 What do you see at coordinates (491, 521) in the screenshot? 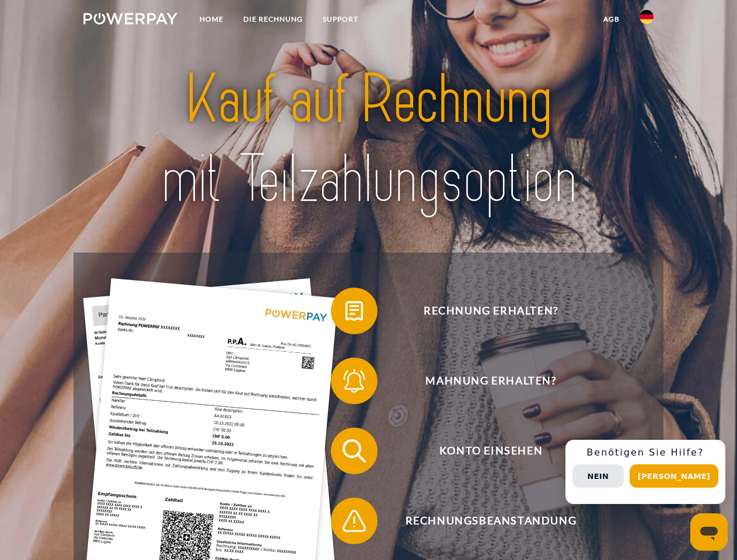
I see `span: Rechnungsbeanstandung` at bounding box center [491, 521].